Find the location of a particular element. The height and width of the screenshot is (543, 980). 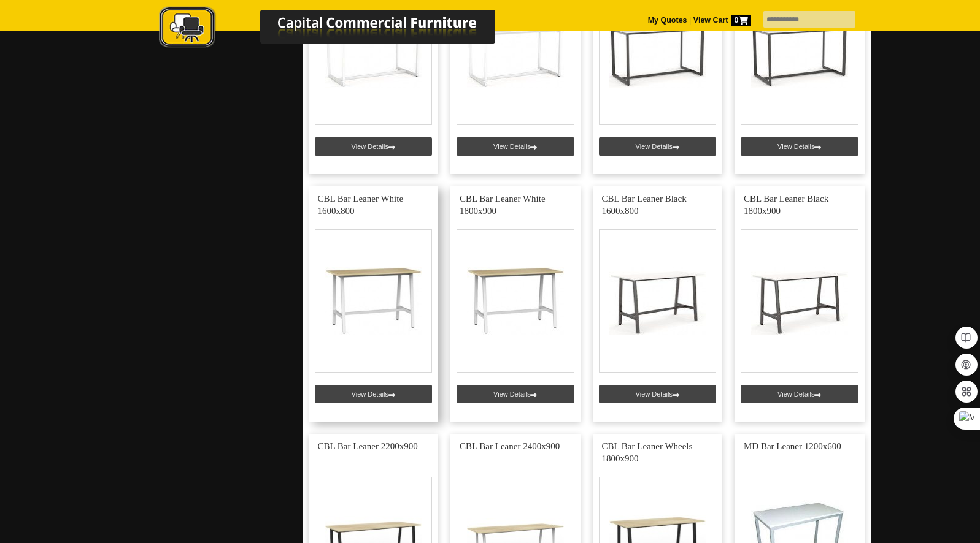

a: My Quotes is located at coordinates (667, 20).